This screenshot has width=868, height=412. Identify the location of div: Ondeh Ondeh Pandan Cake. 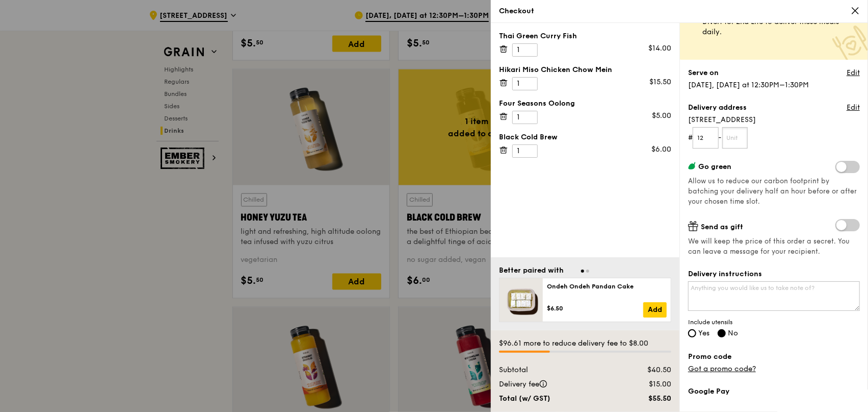
(607, 286).